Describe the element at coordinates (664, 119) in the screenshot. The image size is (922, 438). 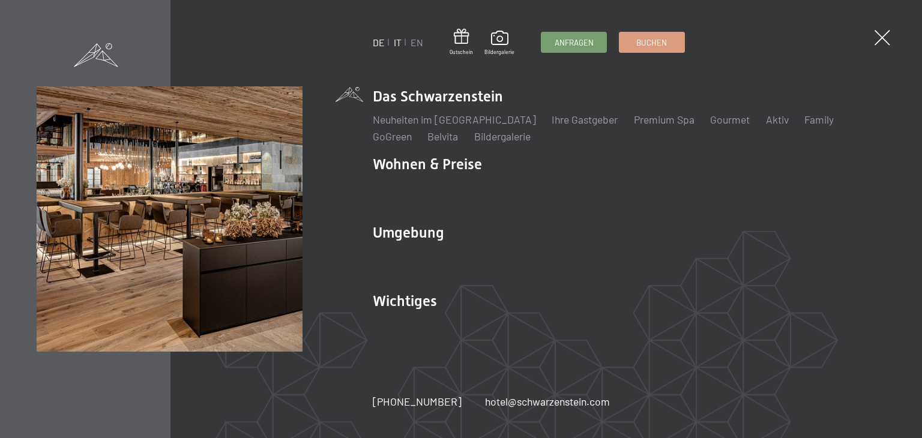
I see `a: Premium Spa` at that location.